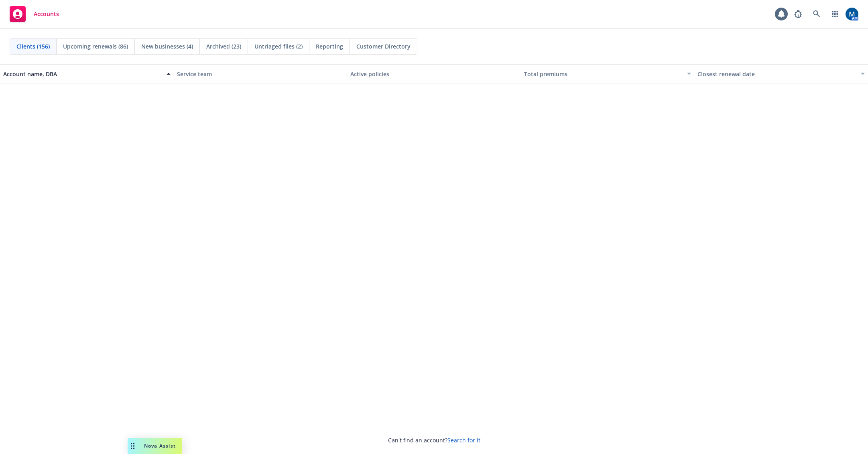  What do you see at coordinates (33, 46) in the screenshot?
I see `span: Clients (156)` at bounding box center [33, 46].